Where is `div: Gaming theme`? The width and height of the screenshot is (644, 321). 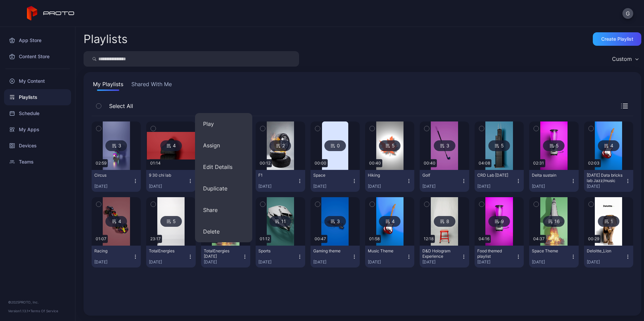 div: Gaming theme is located at coordinates (332, 251).